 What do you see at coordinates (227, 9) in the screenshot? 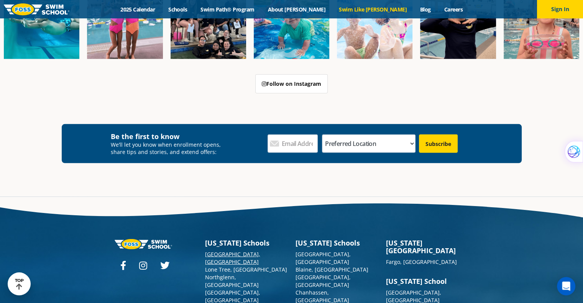
I see `a: Swim Path® Program` at bounding box center [227, 9].